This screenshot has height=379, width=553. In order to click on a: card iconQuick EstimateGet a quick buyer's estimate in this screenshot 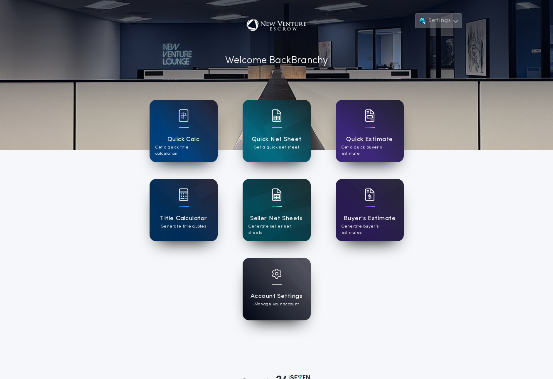, I will do `click(370, 131)`.